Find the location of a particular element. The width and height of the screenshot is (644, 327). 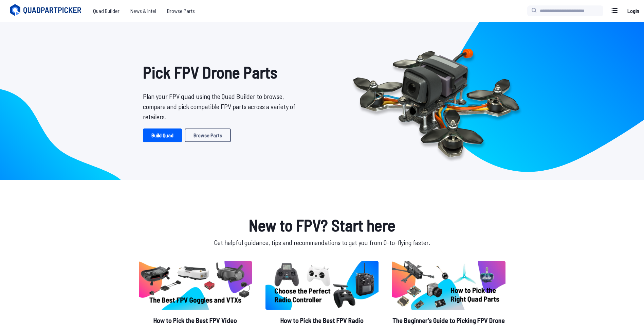

span: Browse Parts is located at coordinates (181, 11).